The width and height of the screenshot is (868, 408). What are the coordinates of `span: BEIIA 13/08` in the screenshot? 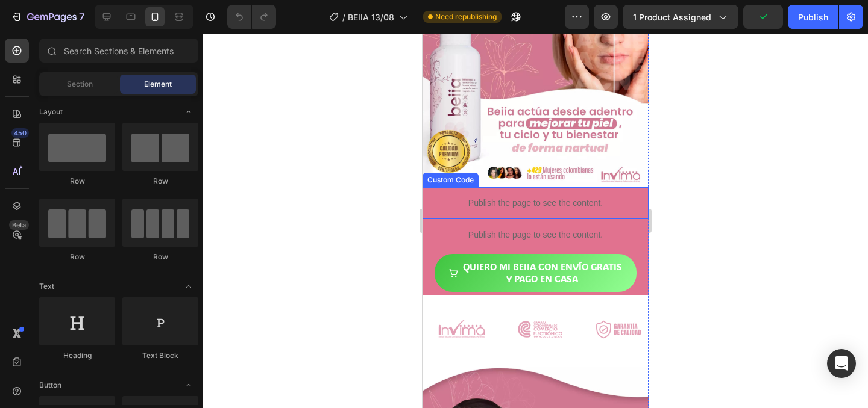 It's located at (371, 17).